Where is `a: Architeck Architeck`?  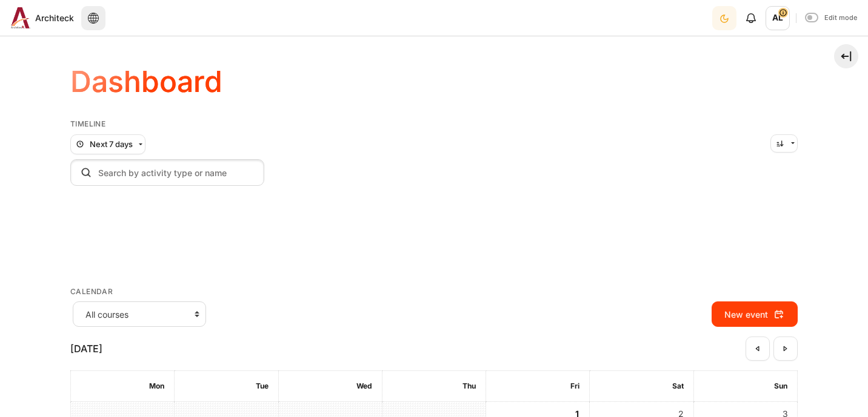
a: Architeck Architeck is located at coordinates (40, 17).